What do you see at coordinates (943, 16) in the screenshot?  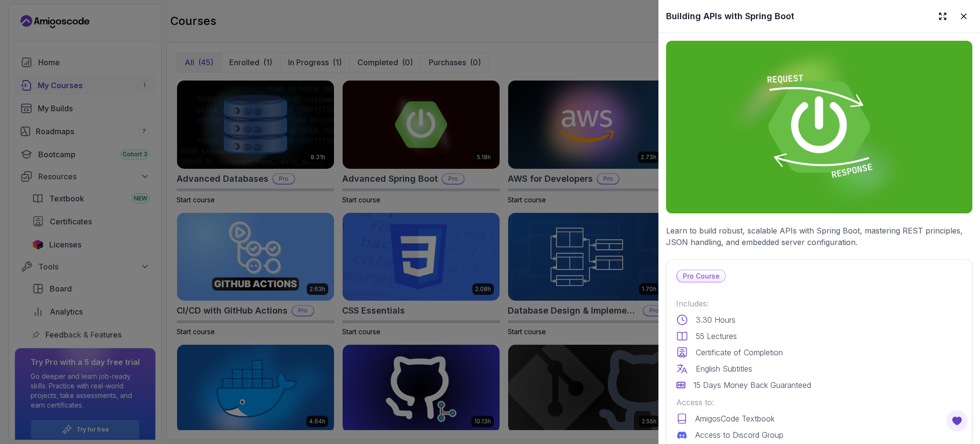 I see `button: Expand drawer` at bounding box center [943, 16].